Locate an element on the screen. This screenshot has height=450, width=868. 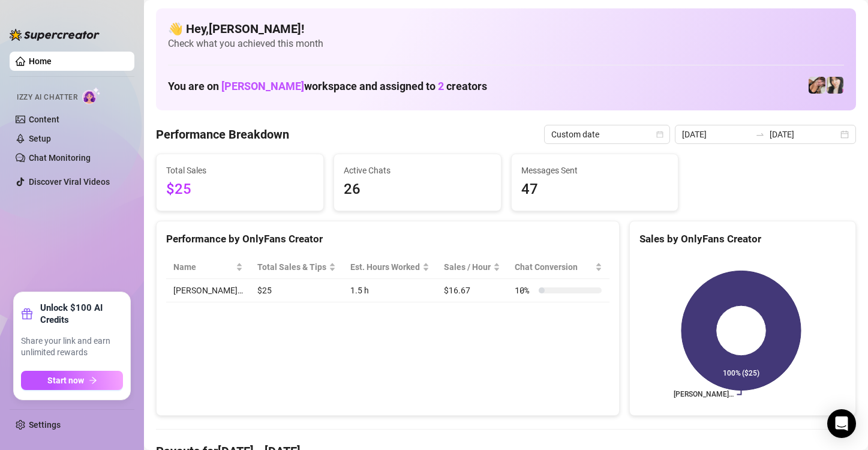
button: Start nowarrow-right is located at coordinates (72, 380).